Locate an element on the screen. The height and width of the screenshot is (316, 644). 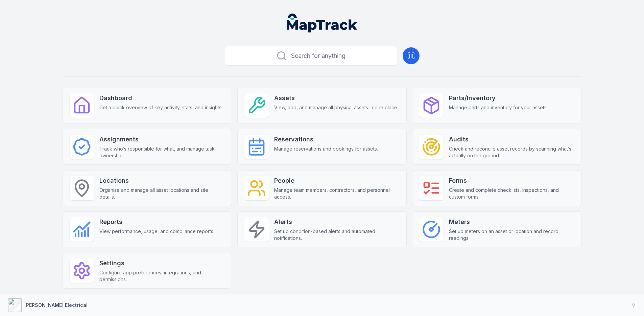
a: AuditsCheck and reconcile asset records by scanning what’s actually on the ground. is located at coordinates (496, 147).